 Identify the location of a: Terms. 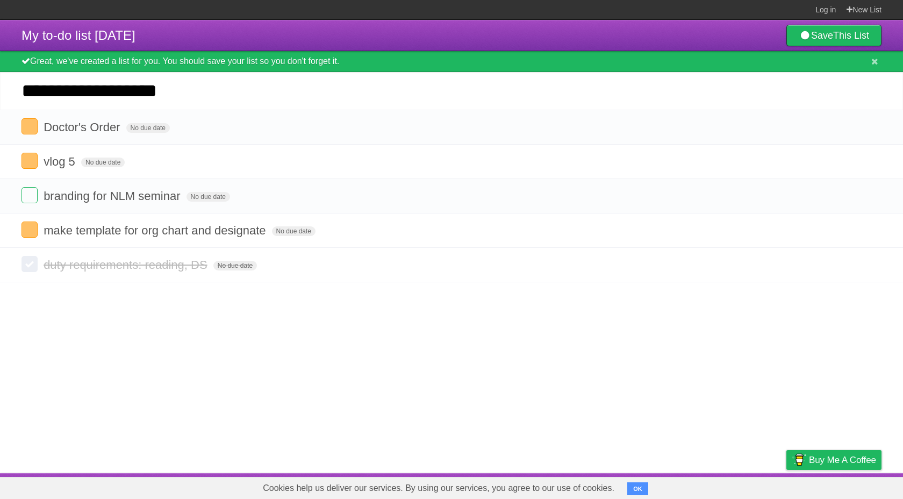
(747, 486).